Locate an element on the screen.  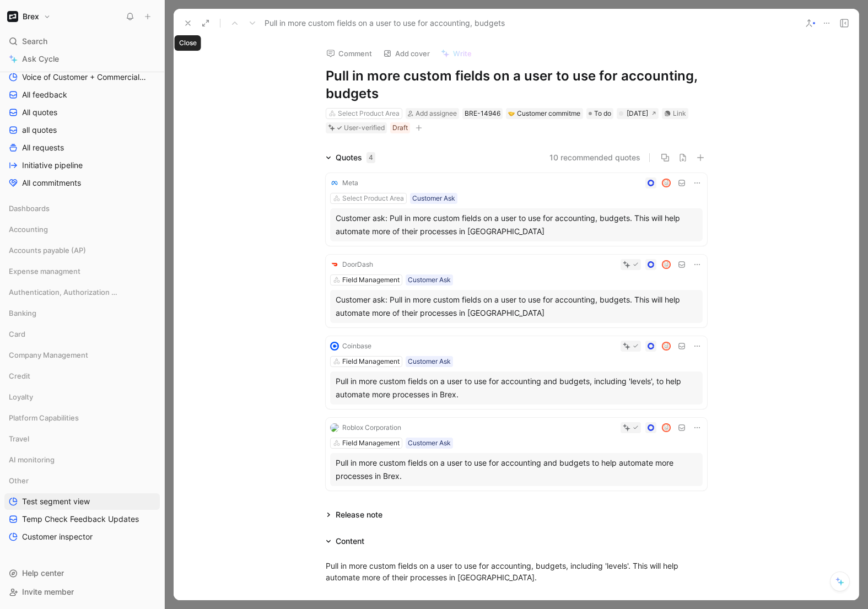
span: Temp Check Feedback Updates is located at coordinates (80, 519).